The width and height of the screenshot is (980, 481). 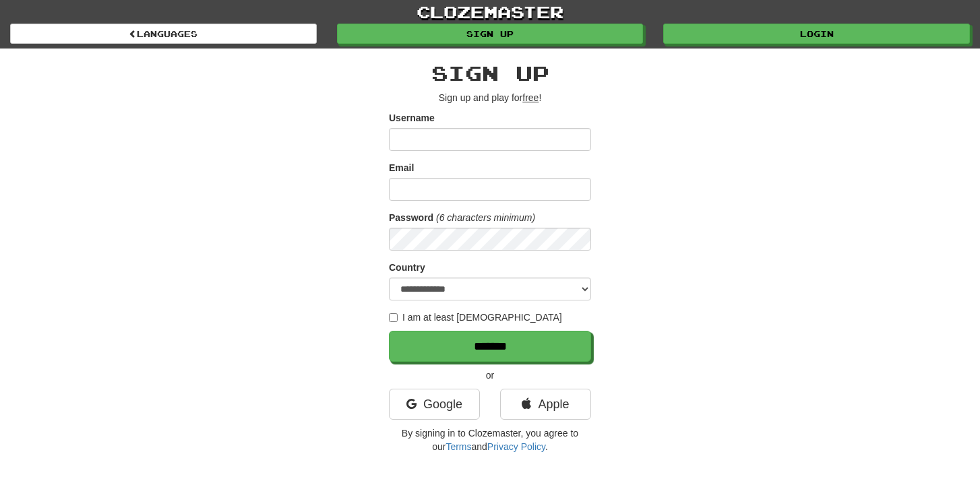 What do you see at coordinates (401, 168) in the screenshot?
I see `label: Email` at bounding box center [401, 168].